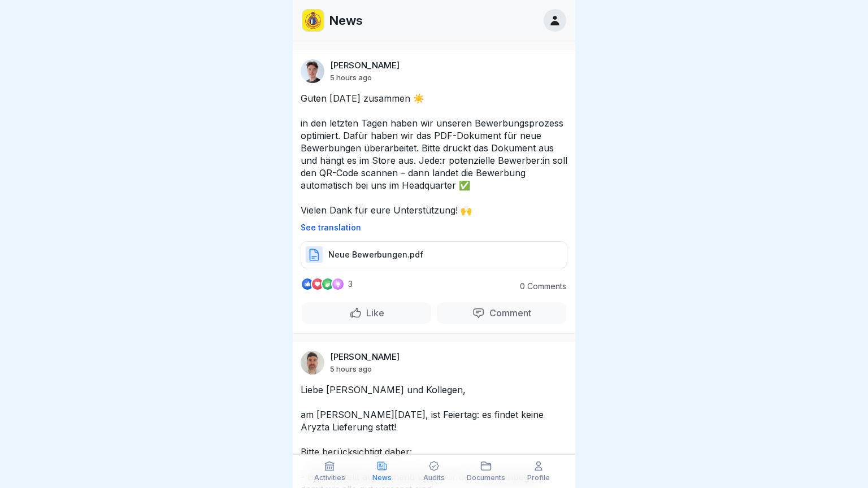 The width and height of the screenshot is (868, 488). What do you see at coordinates (329, 478) in the screenshot?
I see `p: Activities` at bounding box center [329, 478].